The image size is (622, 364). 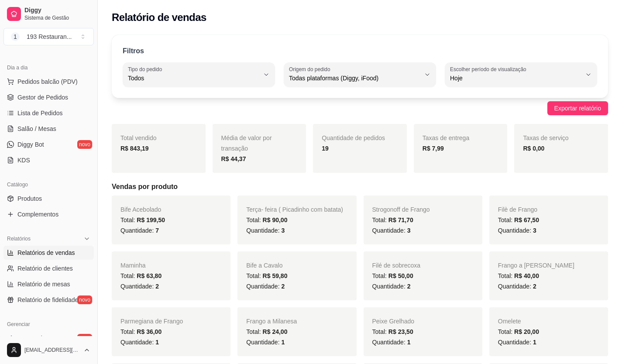 I want to click on strong: R$ 843,19, so click(x=134, y=148).